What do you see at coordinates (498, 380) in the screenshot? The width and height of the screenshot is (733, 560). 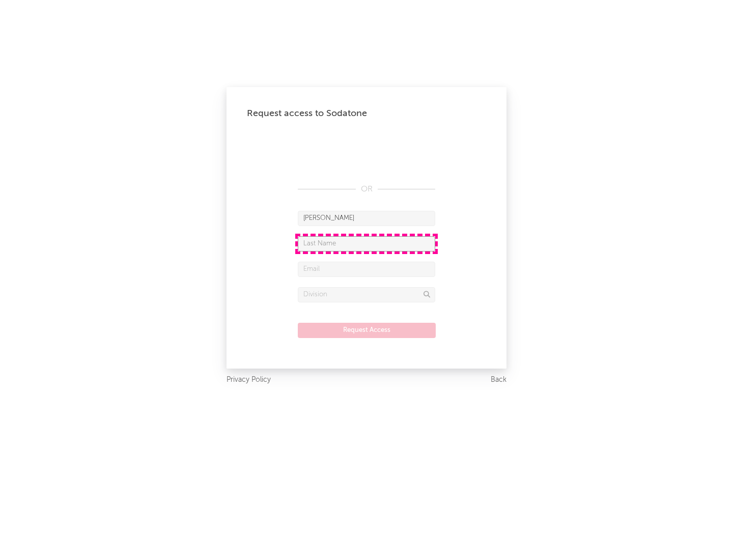 I see `a: Back` at bounding box center [498, 380].